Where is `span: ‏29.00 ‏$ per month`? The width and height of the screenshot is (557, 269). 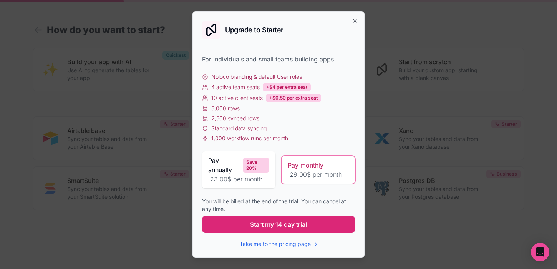
span: ‏29.00 ‏$ per month is located at coordinates (318, 174).